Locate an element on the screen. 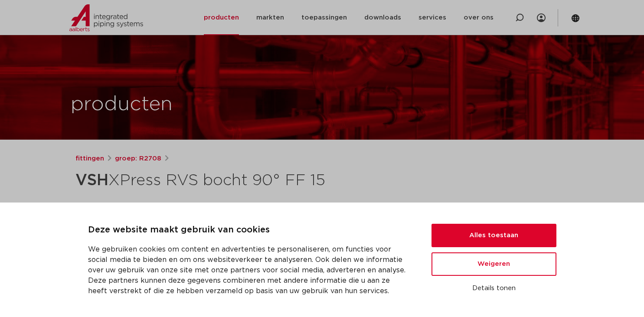  a: fittingen is located at coordinates (90, 158).